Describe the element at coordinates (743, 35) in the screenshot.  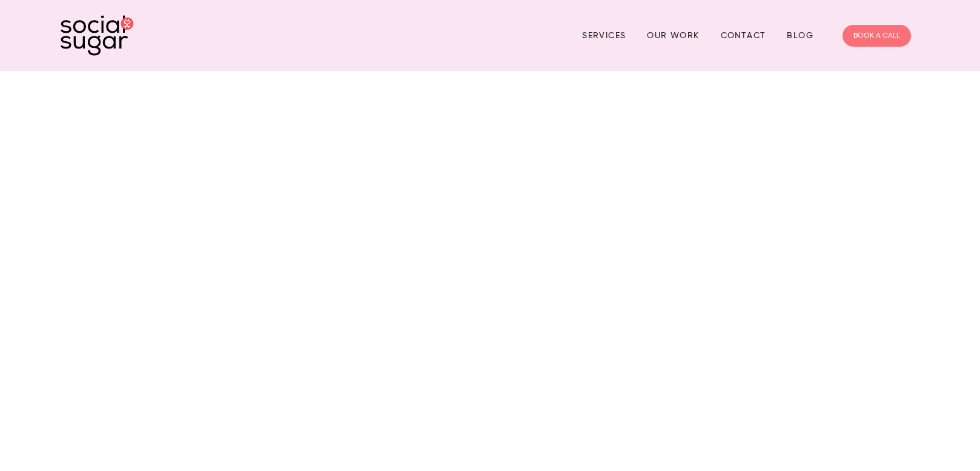
I see `a: Contact` at that location.